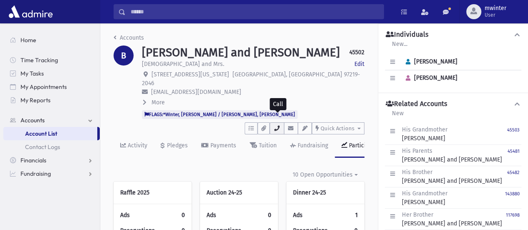  I want to click on div: Activity, so click(136, 145).